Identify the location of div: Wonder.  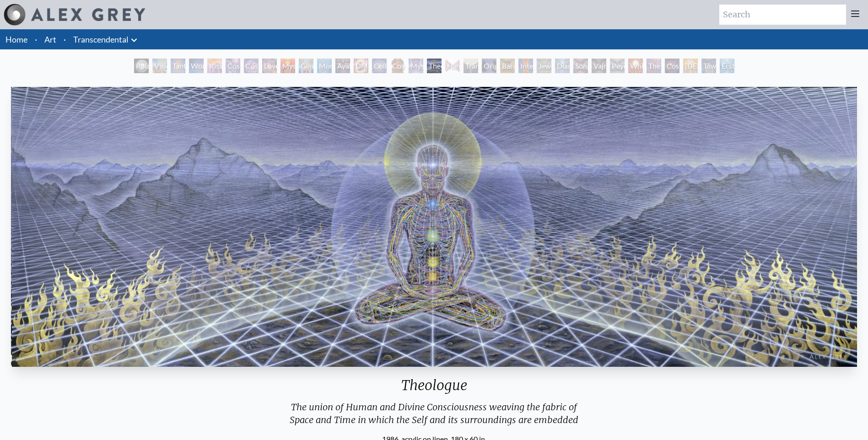
(196, 66).